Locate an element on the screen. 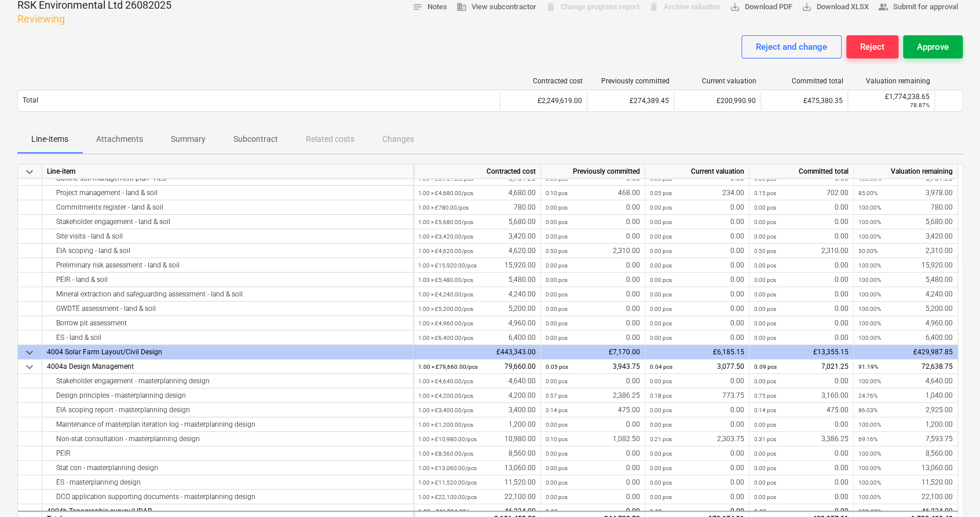  small: 1.00 × £5,680.00 / pcs is located at coordinates (445, 222).